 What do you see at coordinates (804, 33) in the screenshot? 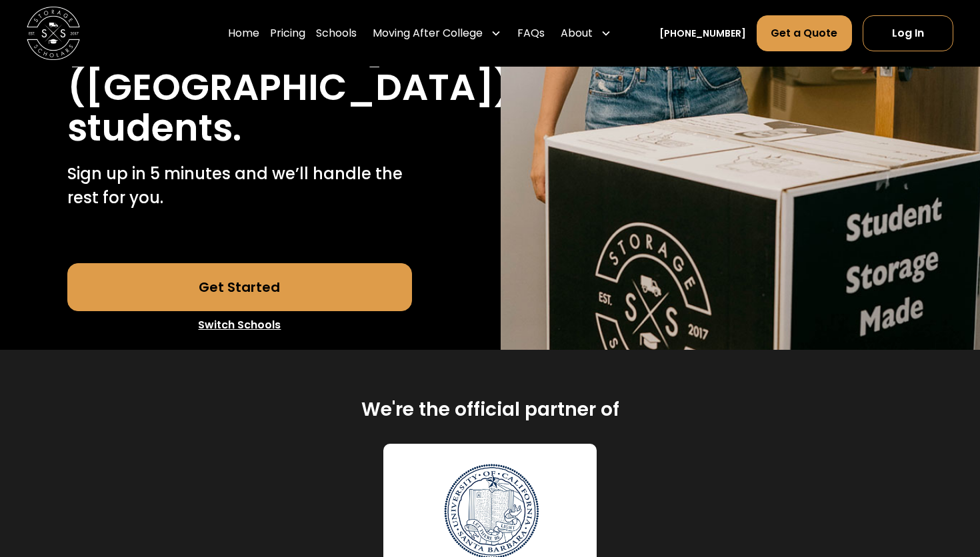
I see `a: Get a Quote` at bounding box center [804, 33].